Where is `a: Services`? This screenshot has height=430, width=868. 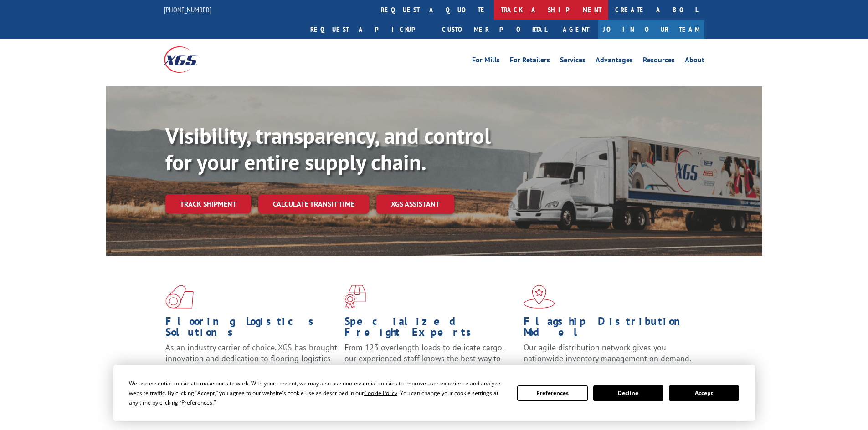 a: Services is located at coordinates (572, 62).